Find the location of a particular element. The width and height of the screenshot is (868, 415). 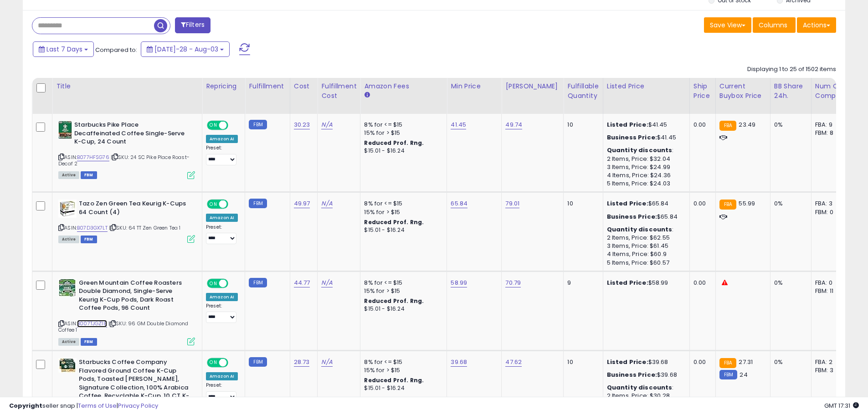

div: Current Buybox Price is located at coordinates (743, 91).